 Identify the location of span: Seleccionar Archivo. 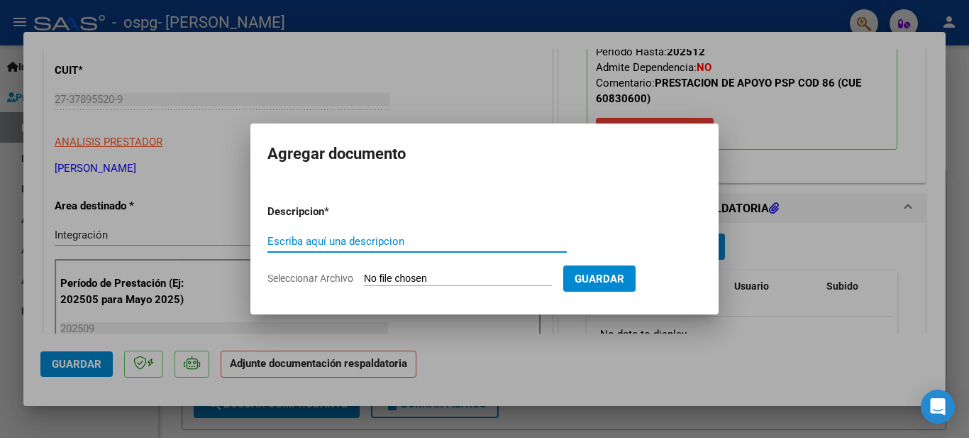
(310, 278).